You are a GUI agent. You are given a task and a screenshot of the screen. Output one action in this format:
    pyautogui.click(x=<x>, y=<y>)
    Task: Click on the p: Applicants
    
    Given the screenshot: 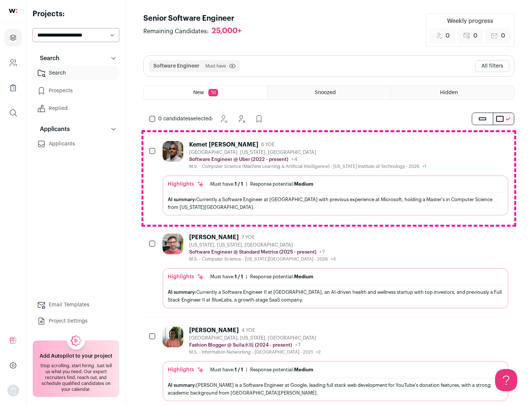 What is the action you would take?
    pyautogui.click(x=53, y=129)
    